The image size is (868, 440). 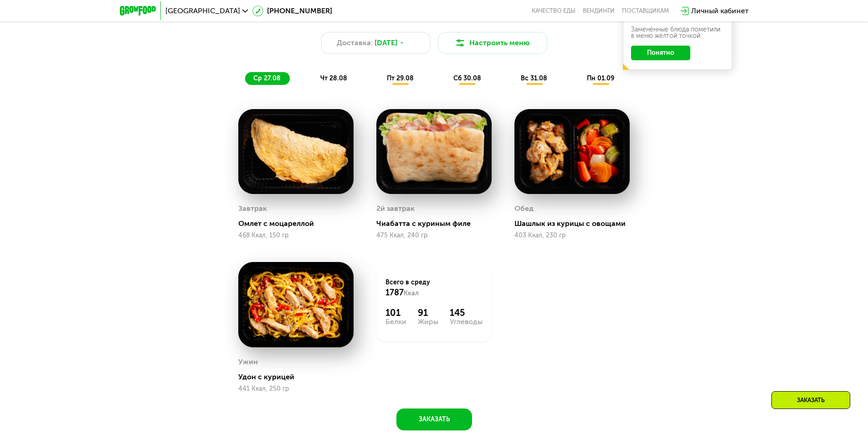 What do you see at coordinates (599, 11) in the screenshot?
I see `a: Вендинги` at bounding box center [599, 11].